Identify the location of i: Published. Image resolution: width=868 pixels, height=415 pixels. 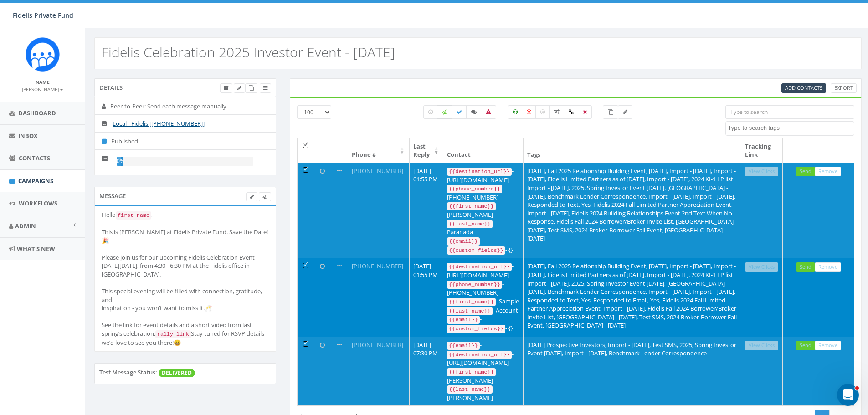
(106, 141).